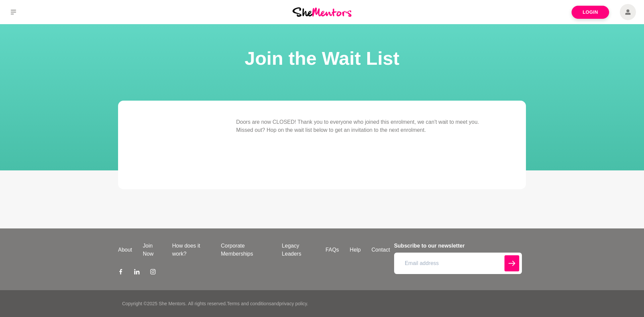  I want to click on h4: Subscribe to our newsletter, so click(458, 246).